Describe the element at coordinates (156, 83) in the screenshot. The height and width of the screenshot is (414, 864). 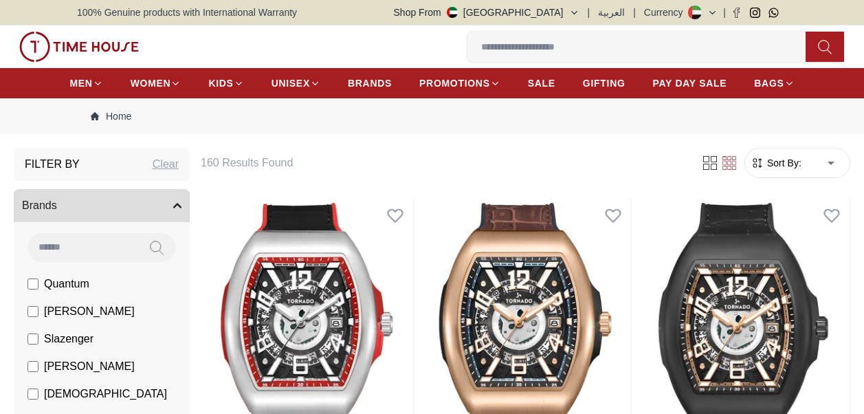
I see `a: WOMEN` at that location.